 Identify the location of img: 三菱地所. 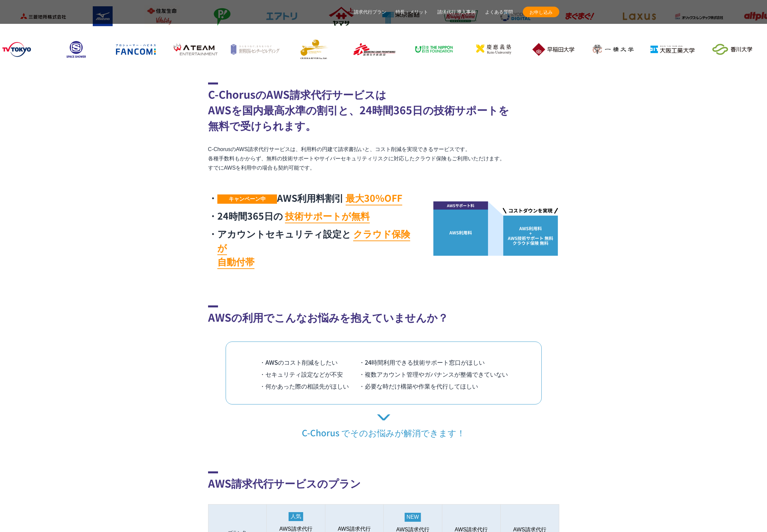
(42, 16).